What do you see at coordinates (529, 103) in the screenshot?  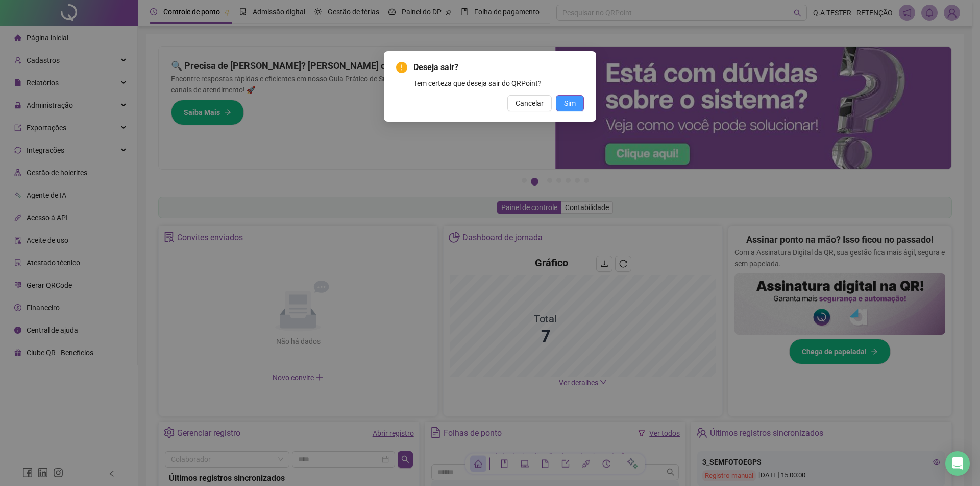 I see `span: Cancelar` at bounding box center [529, 103].